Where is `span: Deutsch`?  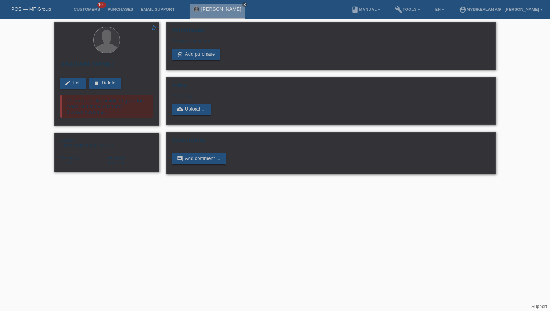
span: Deutsch is located at coordinates (116, 163).